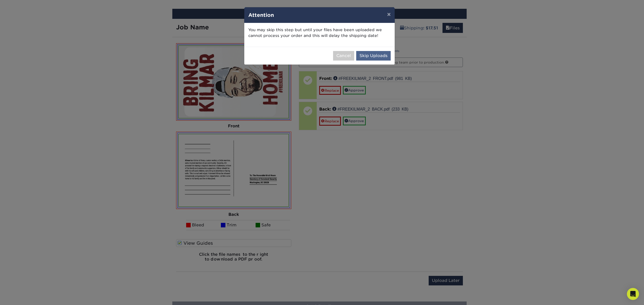 The image size is (644, 305). I want to click on p: You may skip this step but until your files have been uploaded we cannot process your order and t..., so click(319, 33).